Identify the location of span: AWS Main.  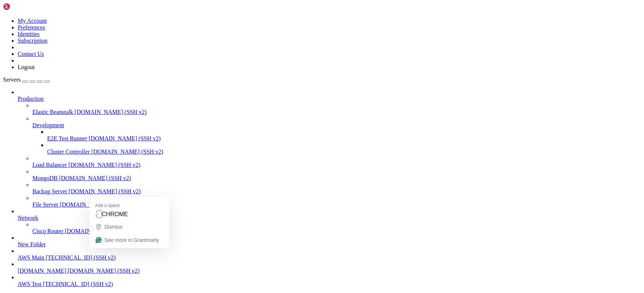
(31, 257).